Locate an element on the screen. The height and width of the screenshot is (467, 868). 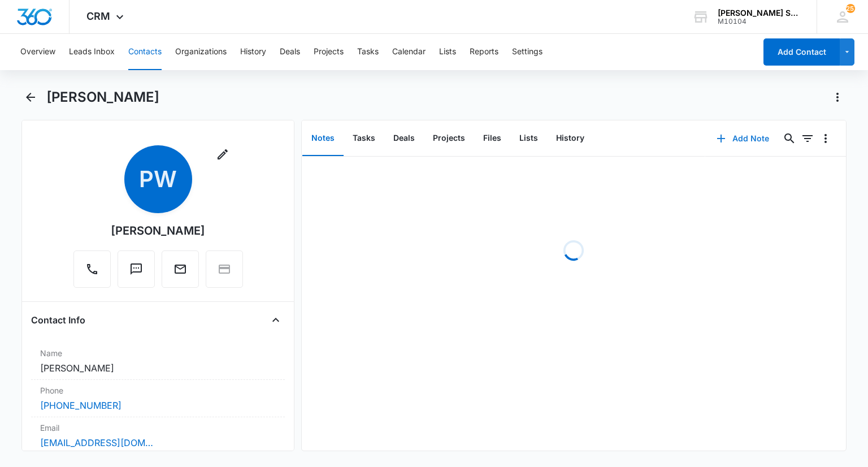
span: PW is located at coordinates (158, 179).